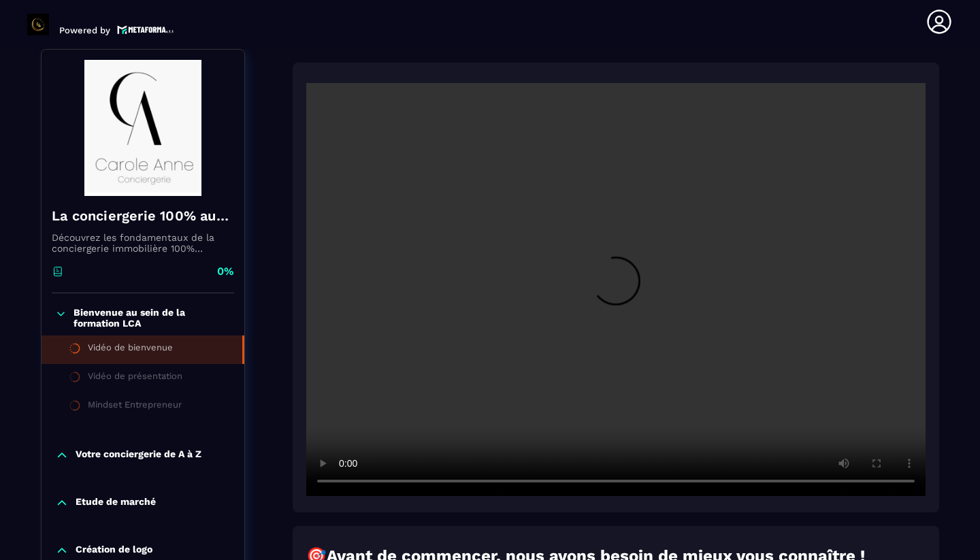 The height and width of the screenshot is (560, 980). I want to click on p: Création de logo, so click(113, 550).